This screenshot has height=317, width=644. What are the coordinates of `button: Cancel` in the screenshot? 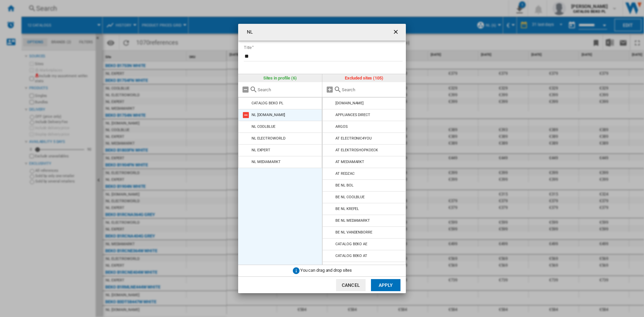 It's located at (351, 285).